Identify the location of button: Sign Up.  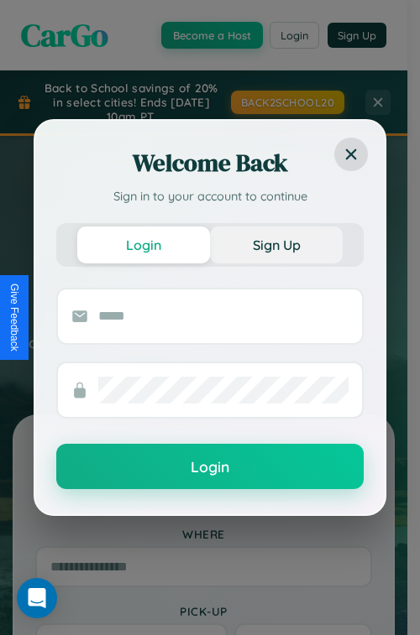
(276, 245).